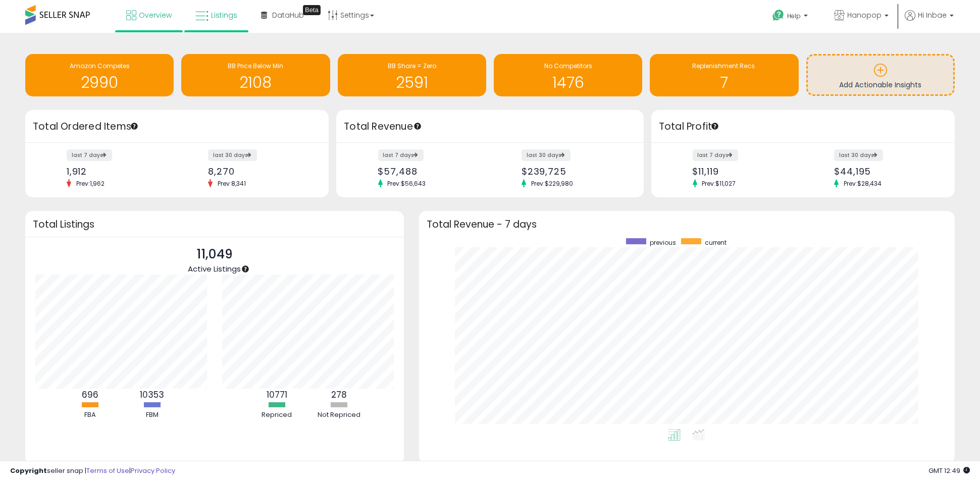  Describe the element at coordinates (339, 415) in the screenshot. I see `div: Not Repriced` at that location.